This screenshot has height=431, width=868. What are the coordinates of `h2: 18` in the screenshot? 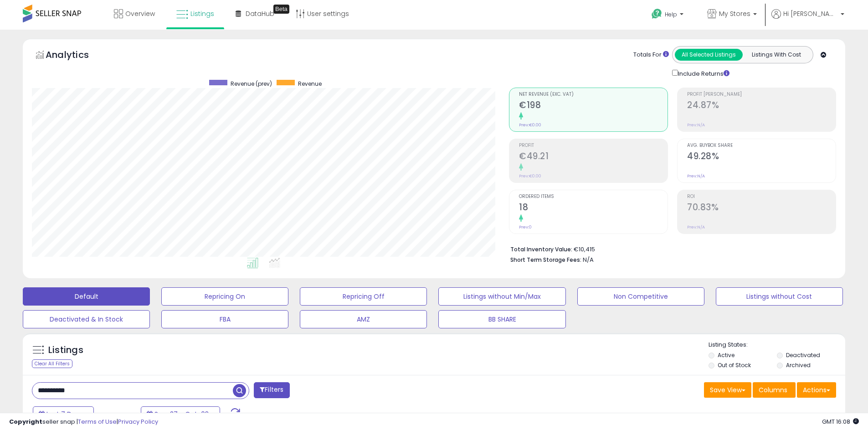 It's located at (593, 208).